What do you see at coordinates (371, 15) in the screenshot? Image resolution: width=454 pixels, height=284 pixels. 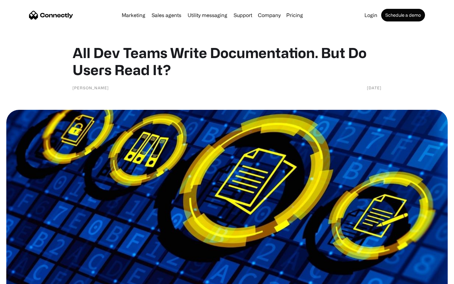 I see `a: Login` at bounding box center [371, 15].